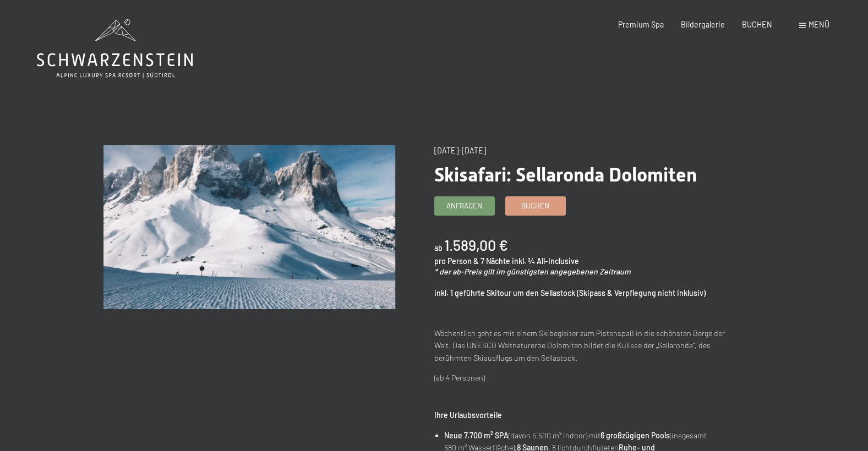 Image resolution: width=868 pixels, height=451 pixels. I want to click on span: 7 Nächte, so click(495, 261).